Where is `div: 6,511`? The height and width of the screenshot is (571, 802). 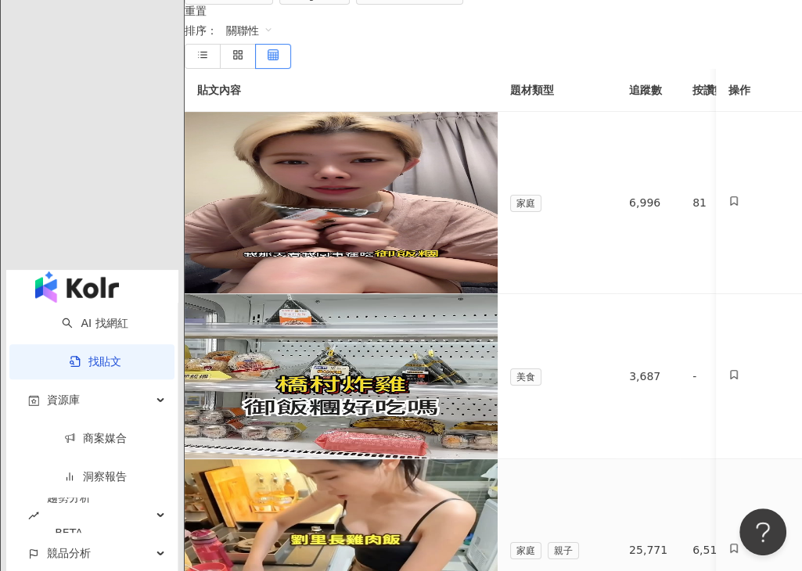
div: 6,511 is located at coordinates (709, 550).